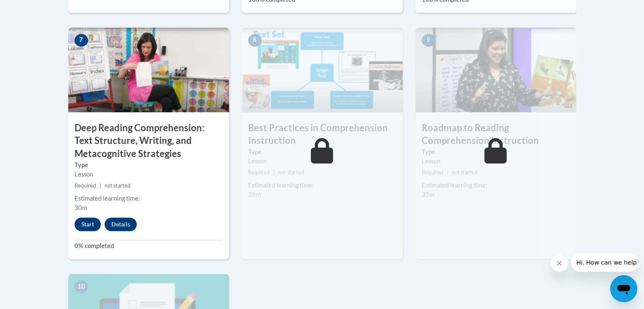  Describe the element at coordinates (149, 141) in the screenshot. I see `h3: Deep Reading Comprehension: Text Structure, Writing, and Metacognitive Strategies` at that location.